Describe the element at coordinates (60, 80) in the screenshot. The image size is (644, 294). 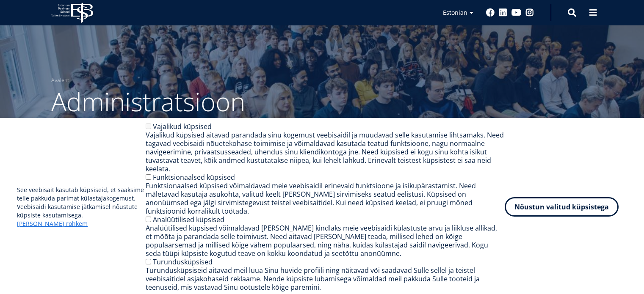
I see `a: Avaleht` at that location.